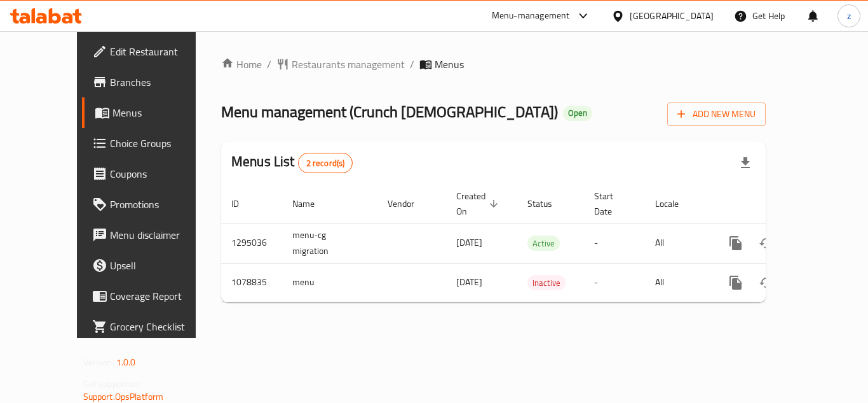 Image resolution: width=868 pixels, height=403 pixels. What do you see at coordinates (716, 114) in the screenshot?
I see `button: Add New Menu` at bounding box center [716, 114].